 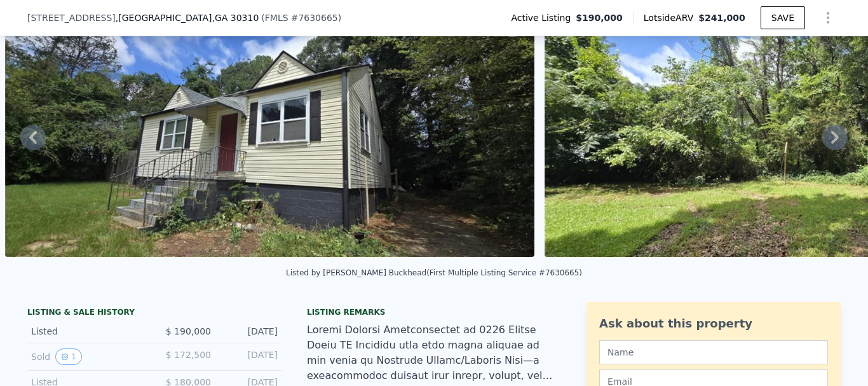 What do you see at coordinates (722, 18) in the screenshot?
I see `span: $241,000` at bounding box center [722, 18].